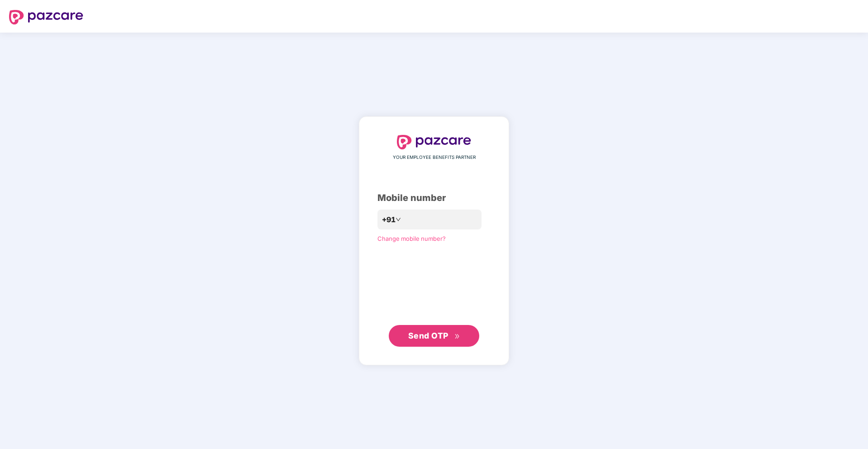 The height and width of the screenshot is (449, 868). Describe the element at coordinates (434, 158) in the screenshot. I see `span: YOUR EMPLOYEE BENEFITS PARTNER` at that location.